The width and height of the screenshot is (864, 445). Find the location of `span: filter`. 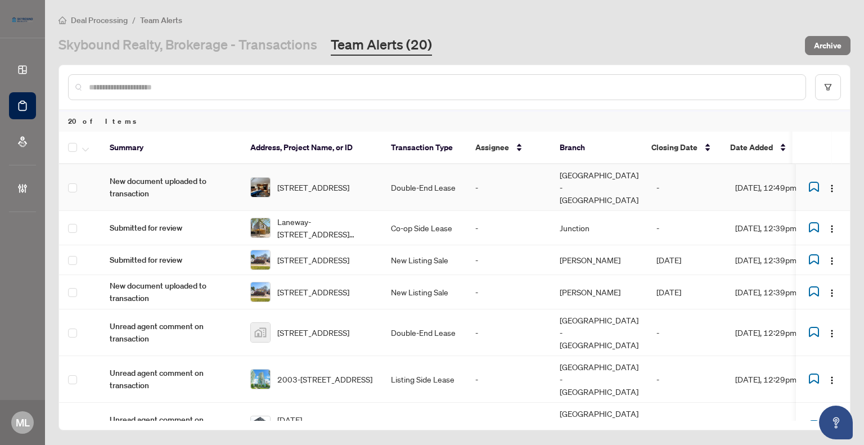

span: filter is located at coordinates (828, 87).